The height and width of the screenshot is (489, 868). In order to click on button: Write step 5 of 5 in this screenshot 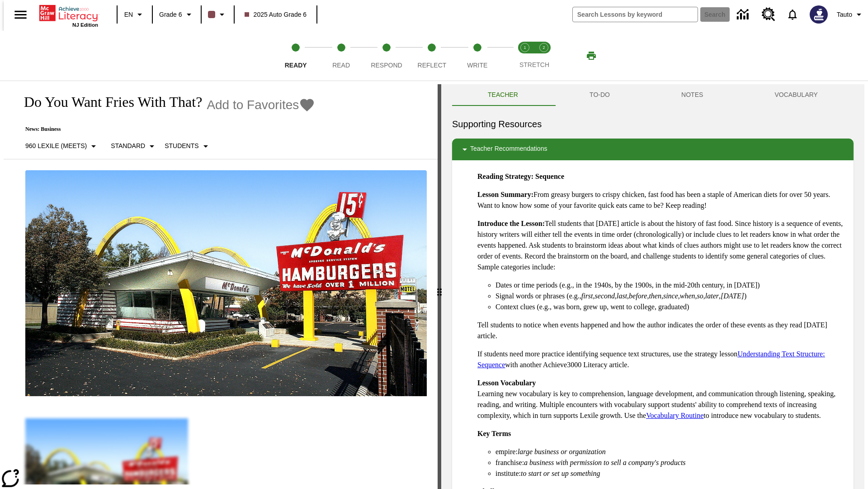, I will do `click(478, 55)`.